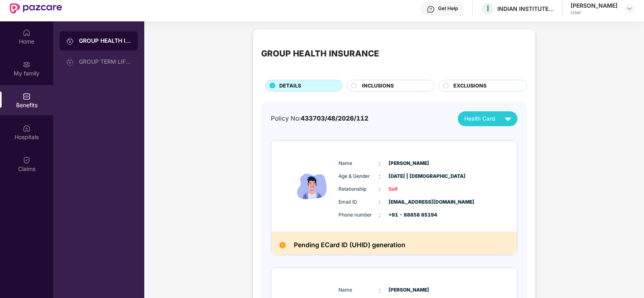  What do you see at coordinates (525, 8) in the screenshot?
I see `div: INDIAN INSTITUTE OF PACKAGING` at bounding box center [525, 8].